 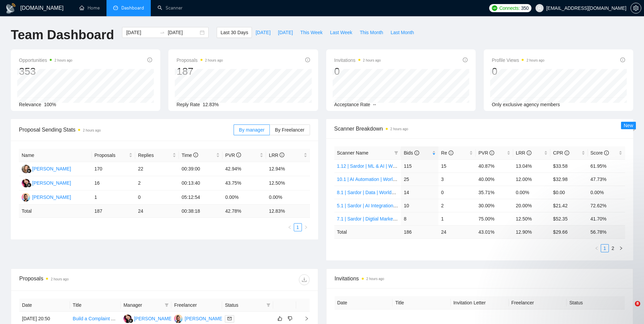 I want to click on td: 186, so click(x=420, y=231).